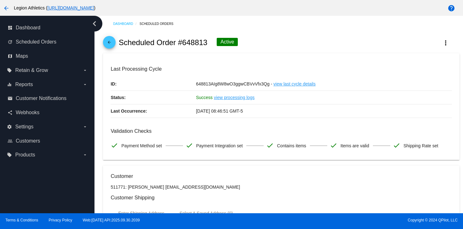 This screenshot has width=463, height=229. What do you see at coordinates (36, 42) in the screenshot?
I see `span: Scheduled Orders` at bounding box center [36, 42].